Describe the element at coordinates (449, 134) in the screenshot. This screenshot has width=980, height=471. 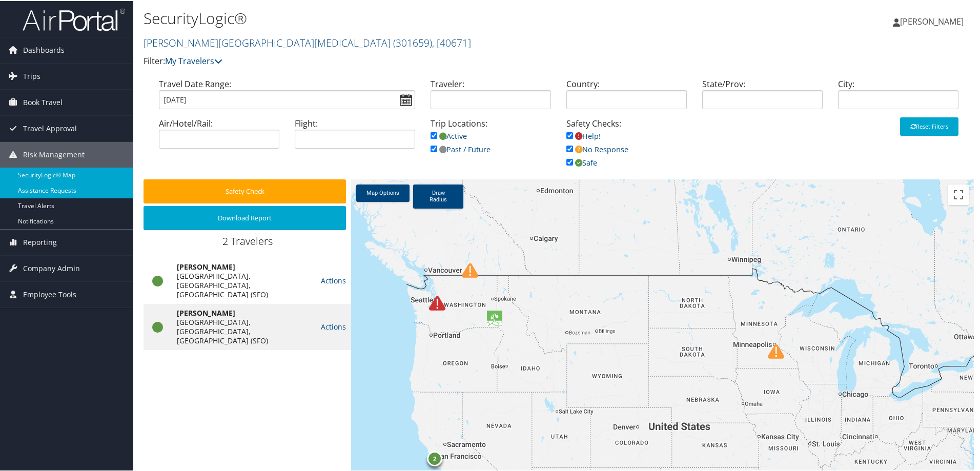
I see `a: Active` at that location.